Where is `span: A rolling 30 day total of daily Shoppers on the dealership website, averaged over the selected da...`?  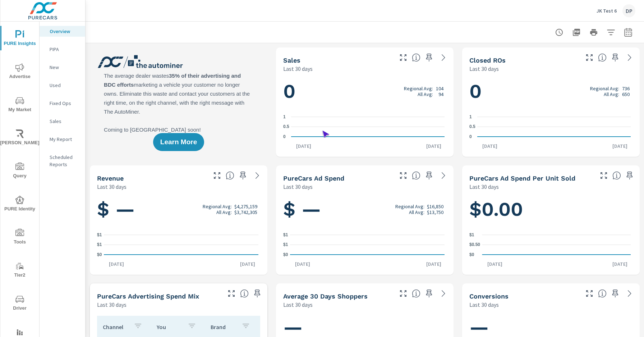 span: A rolling 30 day total of daily Shoppers on the dealership website, averaged over the selected da... is located at coordinates (416, 293).